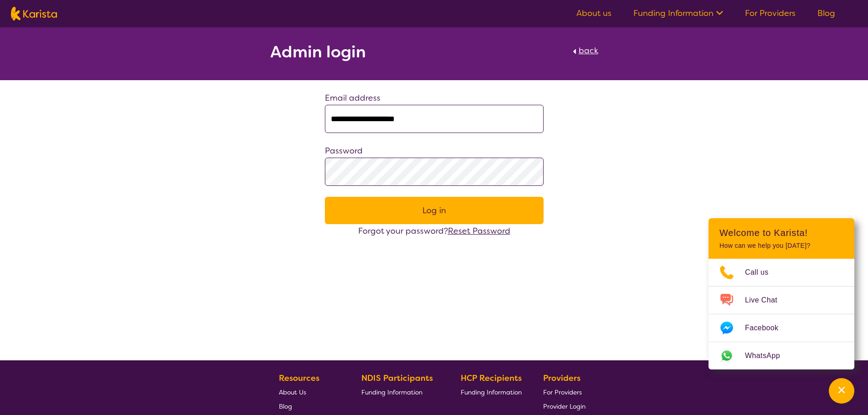 The width and height of the screenshot is (868, 415). I want to click on span: About Us, so click(293, 392).